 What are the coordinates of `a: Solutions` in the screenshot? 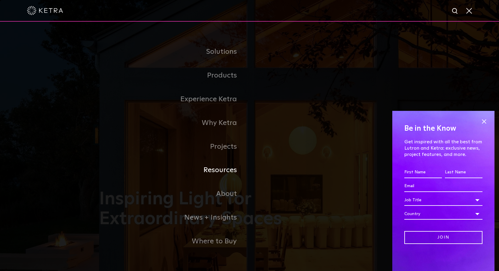 It's located at (174, 52).